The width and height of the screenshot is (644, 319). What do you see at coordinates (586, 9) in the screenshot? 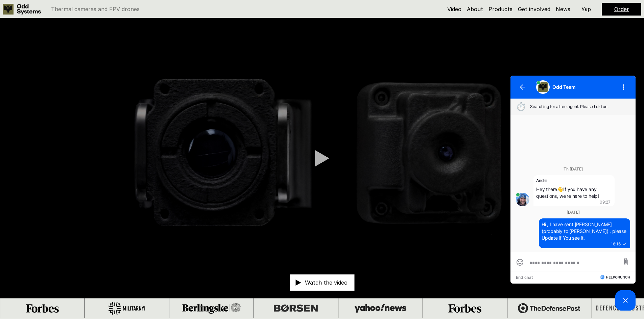
I see `p: Укр` at bounding box center [586, 9].